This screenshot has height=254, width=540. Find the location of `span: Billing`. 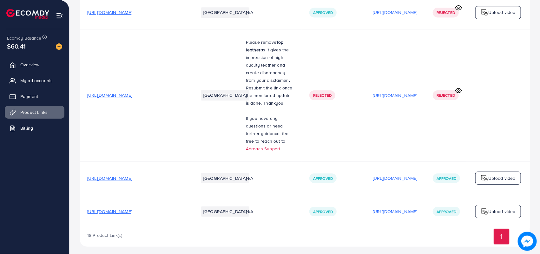

span: Billing is located at coordinates (27, 128).